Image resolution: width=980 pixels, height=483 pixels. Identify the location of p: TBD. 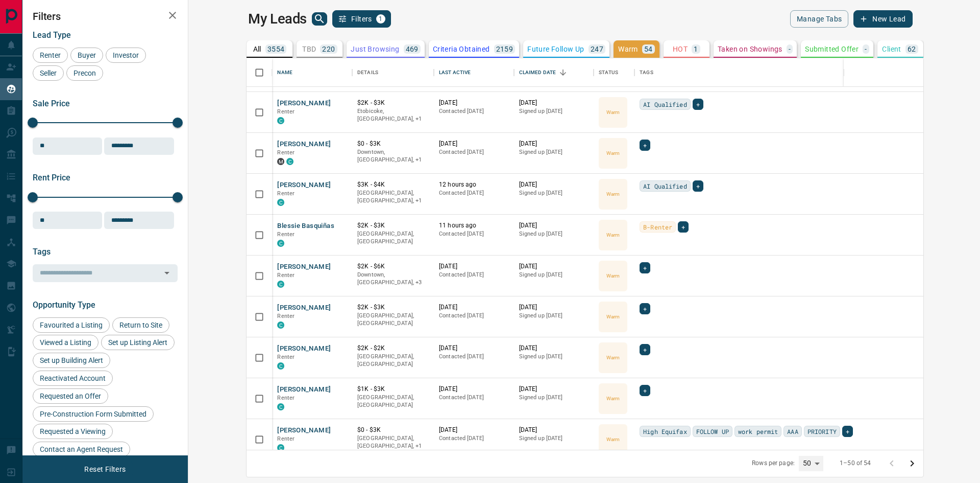
(309, 49).